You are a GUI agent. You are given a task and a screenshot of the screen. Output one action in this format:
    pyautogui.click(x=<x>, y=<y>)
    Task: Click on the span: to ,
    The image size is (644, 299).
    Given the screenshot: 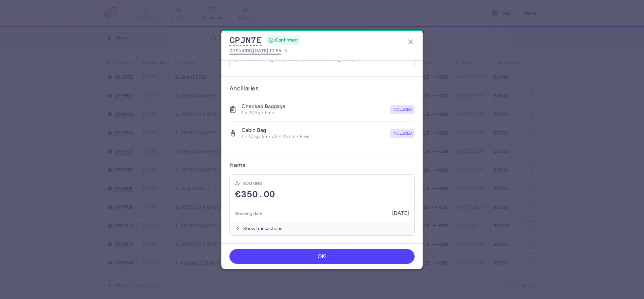 What is the action you would take?
    pyautogui.click(x=255, y=50)
    